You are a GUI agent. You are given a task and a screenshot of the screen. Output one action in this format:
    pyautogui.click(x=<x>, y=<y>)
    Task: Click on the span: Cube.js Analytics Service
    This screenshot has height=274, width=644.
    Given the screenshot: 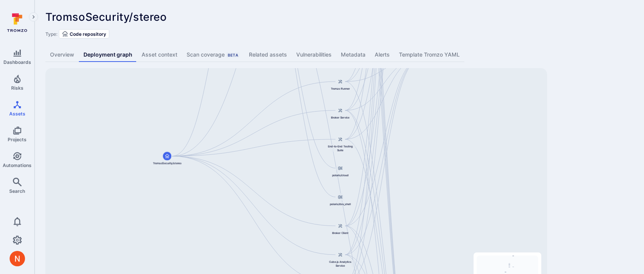 What is the action you would take?
    pyautogui.click(x=341, y=264)
    